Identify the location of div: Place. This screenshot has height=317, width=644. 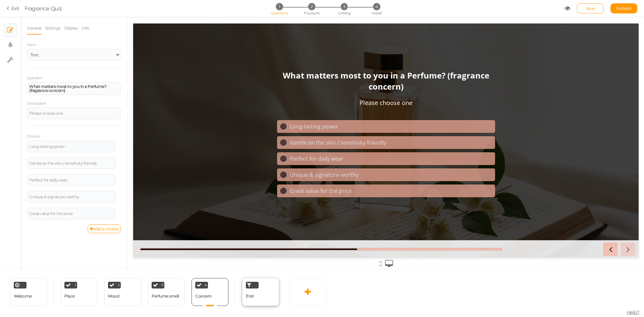
(69, 297).